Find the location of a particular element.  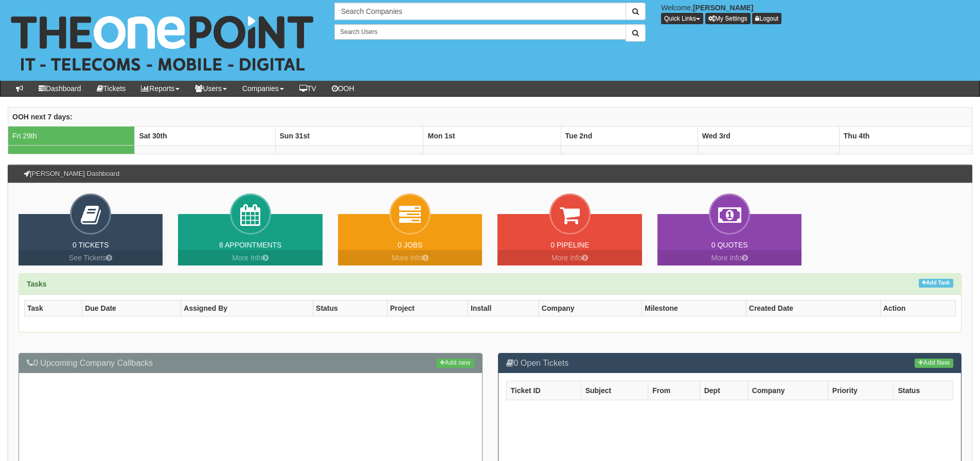

th: Action is located at coordinates (918, 307).